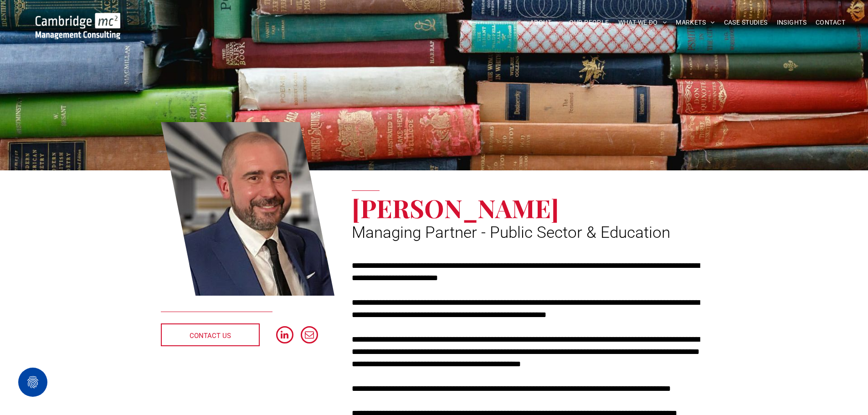 The image size is (868, 415). What do you see at coordinates (791, 22) in the screenshot?
I see `a: INSIGHTS` at bounding box center [791, 22].